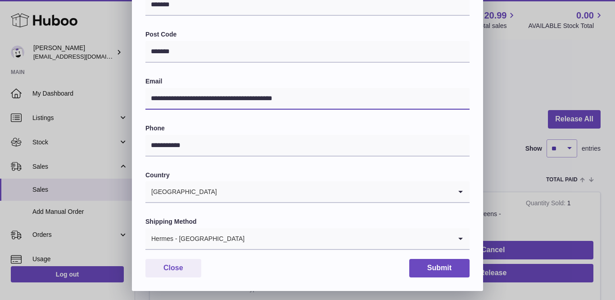  I want to click on label: Phone, so click(308, 128).